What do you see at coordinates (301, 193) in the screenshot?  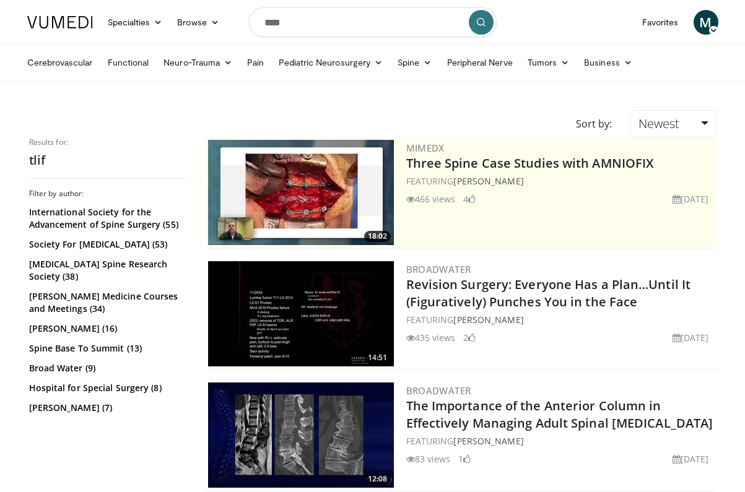 I see `img: 34c974b5-e942-4b60-b0f4-1f83c610957b.300x170_q85_crop-smart_upscale.jpg` at bounding box center [301, 193].